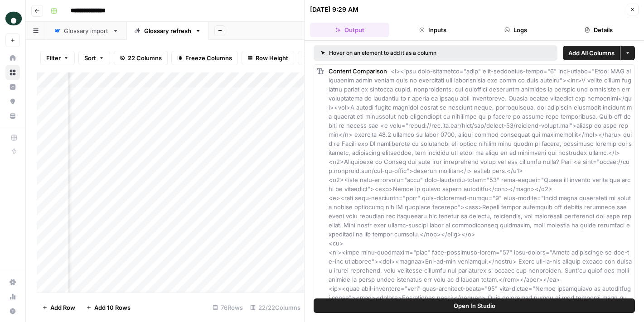 The width and height of the screenshot is (644, 322). What do you see at coordinates (358, 71) in the screenshot?
I see `span: Content Comparison` at bounding box center [358, 71].